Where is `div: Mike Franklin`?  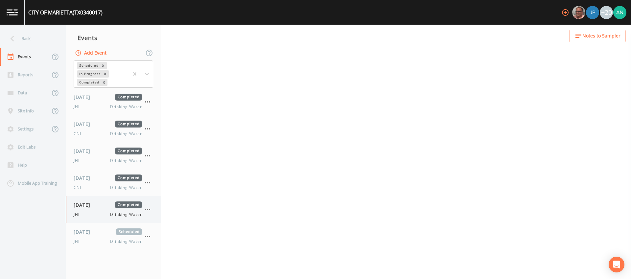
div: Mike Franklin is located at coordinates (579, 12).